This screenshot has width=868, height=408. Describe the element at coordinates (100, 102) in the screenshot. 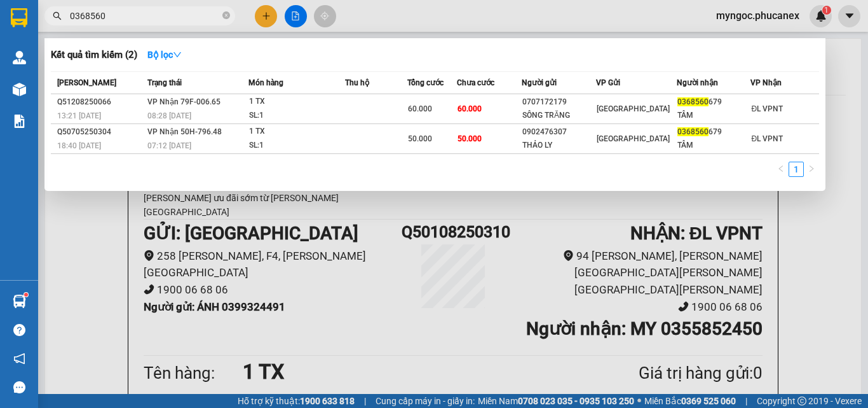

I see `div: Q51208250066` at that location.